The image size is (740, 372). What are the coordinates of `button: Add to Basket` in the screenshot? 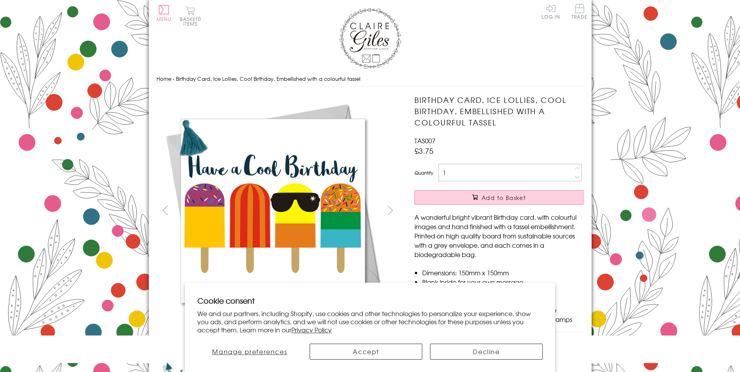 It's located at (499, 197).